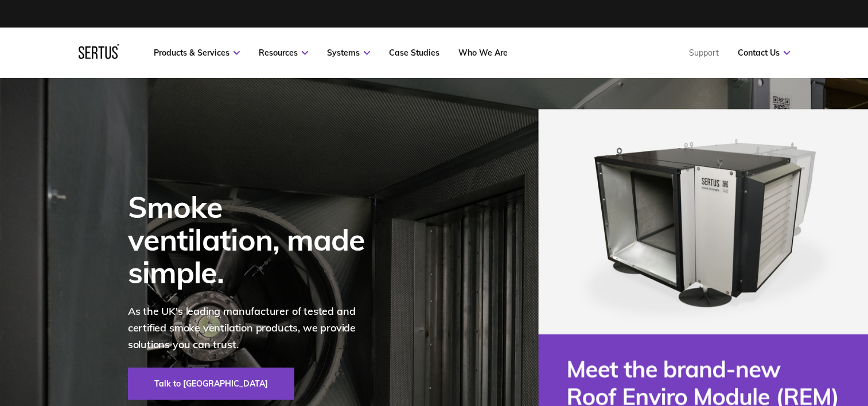 Image resolution: width=868 pixels, height=406 pixels. Describe the element at coordinates (197, 53) in the screenshot. I see `a: Products & Services` at that location.